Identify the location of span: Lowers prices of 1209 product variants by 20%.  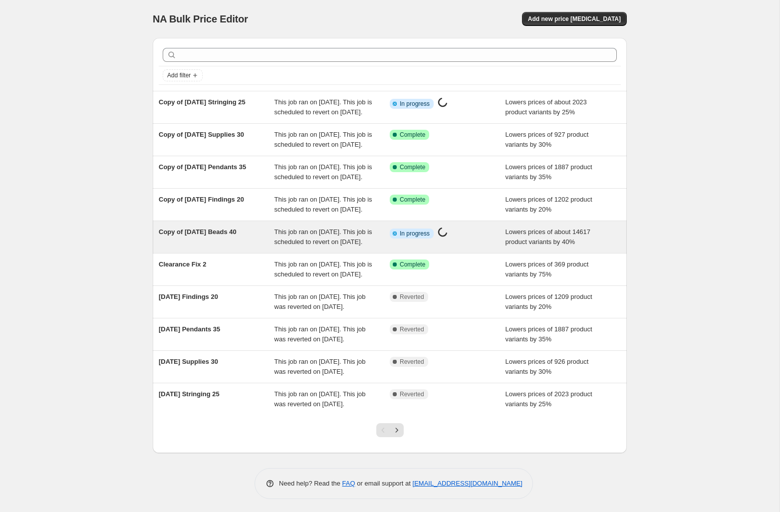
(549, 301).